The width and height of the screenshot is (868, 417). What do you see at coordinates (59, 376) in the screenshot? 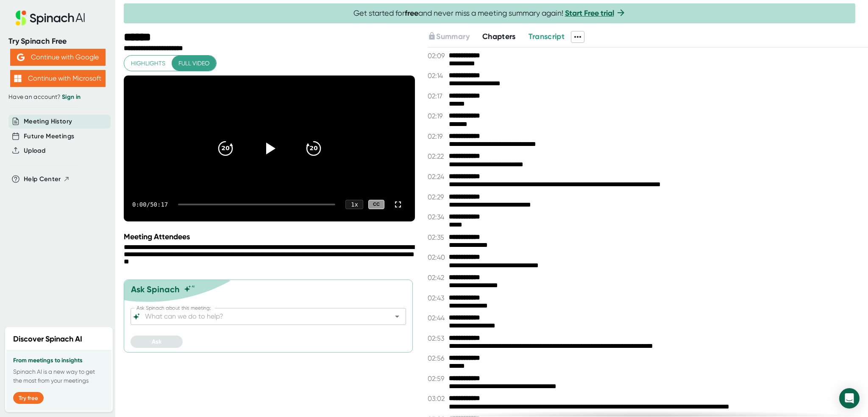
I see `p: Spinach AI is a new way to get the most from your meetings` at bounding box center [59, 376].